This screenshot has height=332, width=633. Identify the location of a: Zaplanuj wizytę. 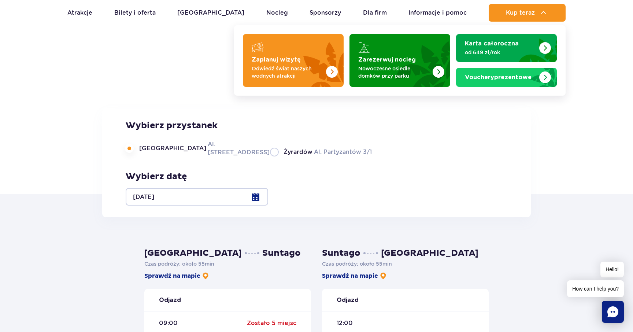
(293, 60).